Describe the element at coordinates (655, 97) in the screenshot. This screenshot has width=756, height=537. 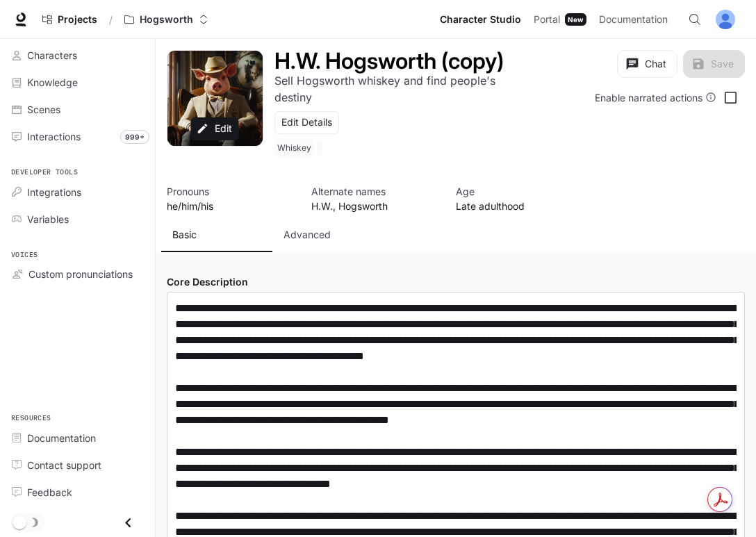
I see `div: Enable narrated actions` at that location.